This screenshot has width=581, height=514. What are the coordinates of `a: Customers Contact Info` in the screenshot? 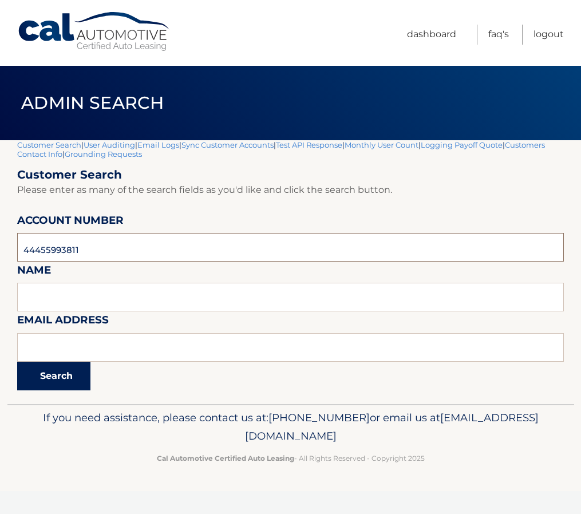 It's located at (281, 150).